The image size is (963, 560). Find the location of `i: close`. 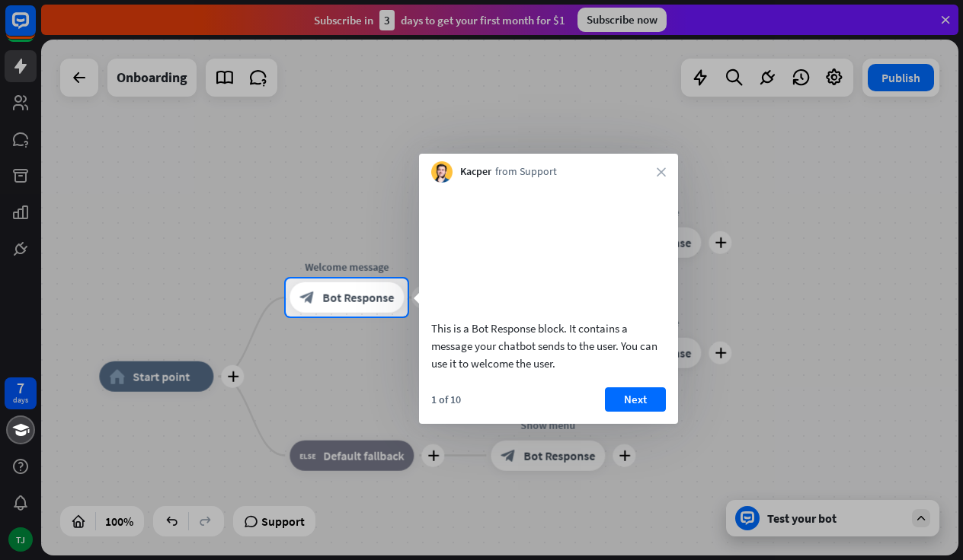

i: close is located at coordinates (661, 172).